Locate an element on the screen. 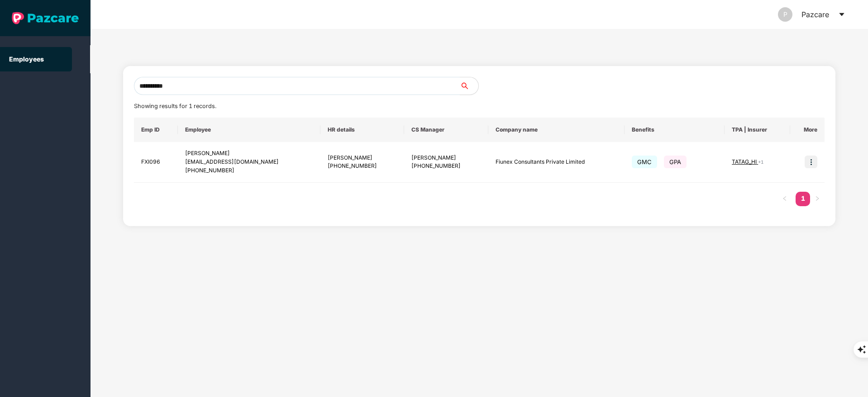 The height and width of the screenshot is (397, 868). span: + 1 is located at coordinates (760, 162).